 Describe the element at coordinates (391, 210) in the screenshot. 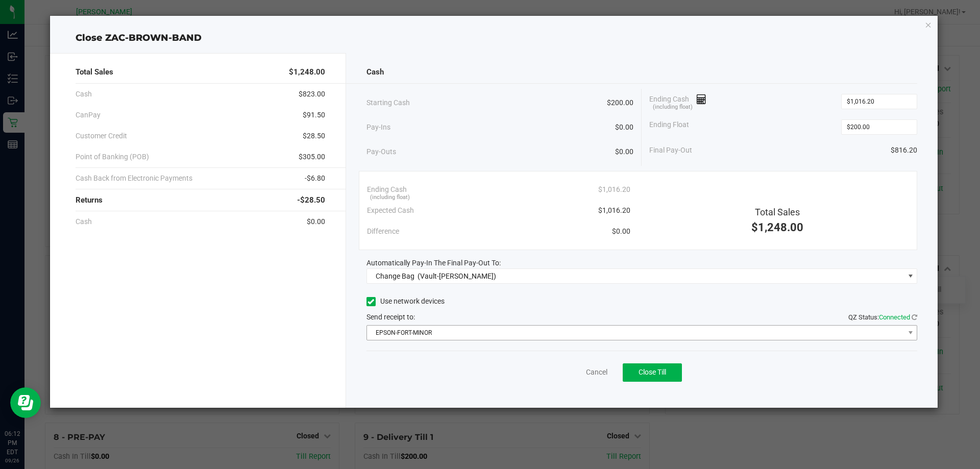

I see `span: Expected Cash` at that location.